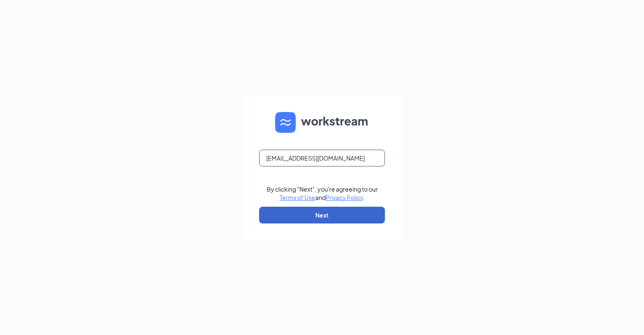 Image resolution: width=644 pixels, height=335 pixels. Describe the element at coordinates (344, 197) in the screenshot. I see `a: Privacy Policy` at that location.